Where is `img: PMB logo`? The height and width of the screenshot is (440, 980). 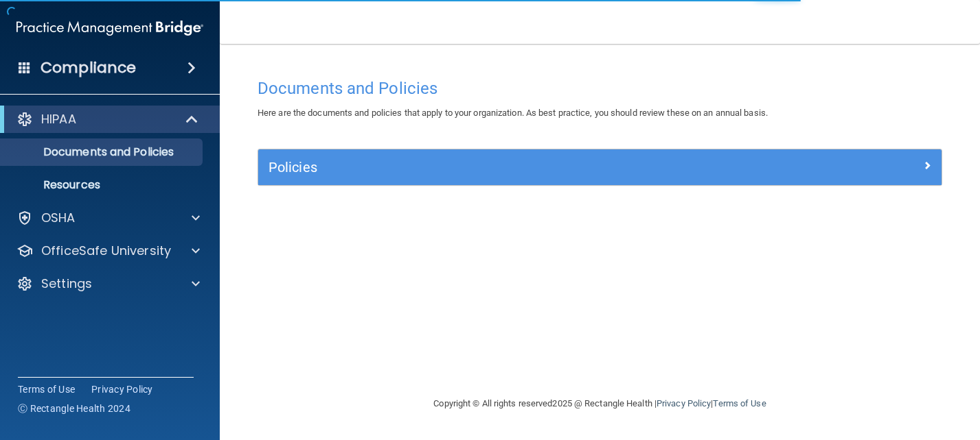 img: PMB logo is located at coordinates (109, 28).